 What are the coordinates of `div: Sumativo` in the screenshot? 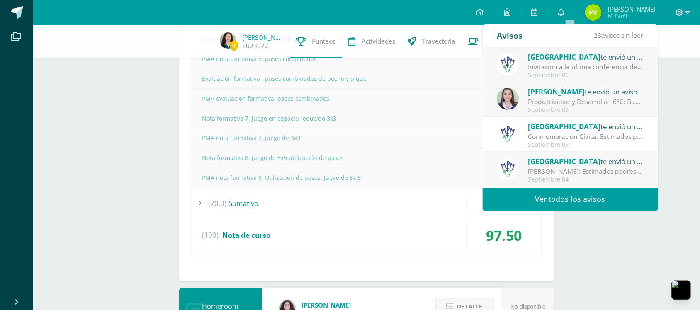 It's located at (367, 203).